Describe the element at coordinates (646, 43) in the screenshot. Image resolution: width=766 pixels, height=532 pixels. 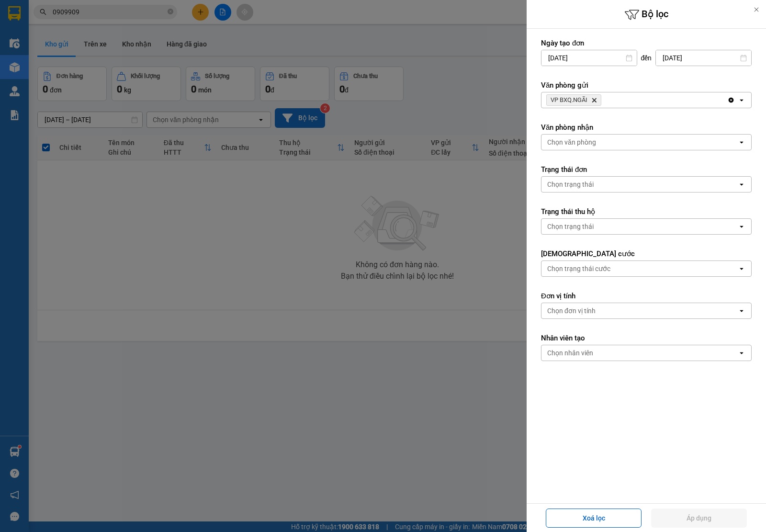
I see `label: Ngày tạo đơn` at that location.